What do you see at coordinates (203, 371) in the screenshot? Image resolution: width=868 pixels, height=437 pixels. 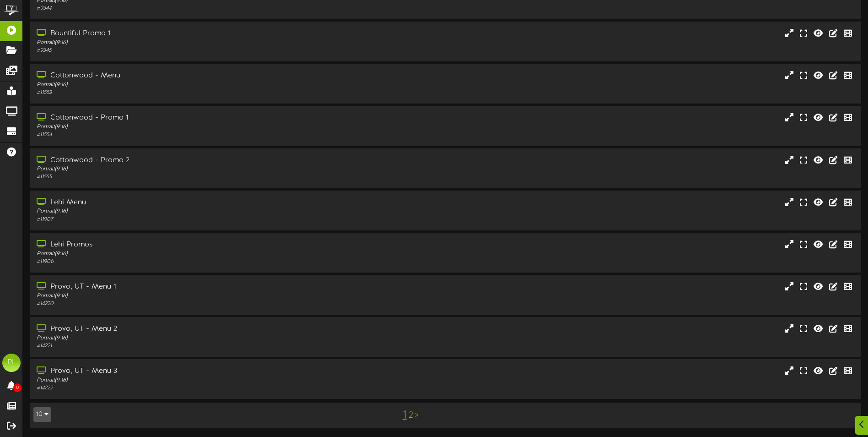 I see `div: Provo, UT - Menu 3` at bounding box center [203, 371].